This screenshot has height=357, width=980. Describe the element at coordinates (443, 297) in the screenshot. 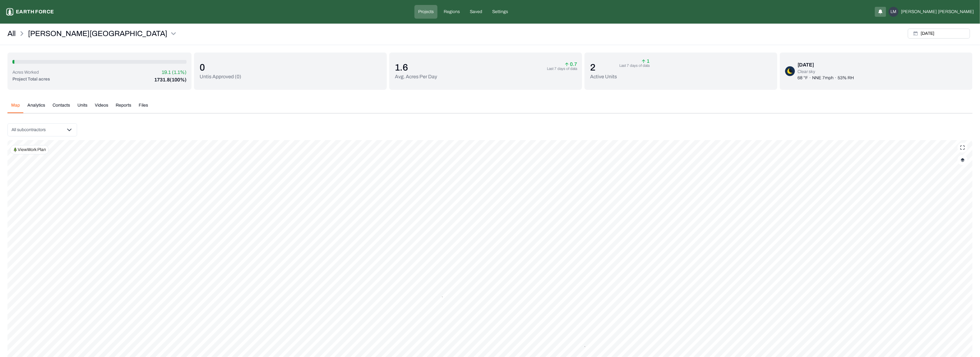

I see `div: 4` at that location.